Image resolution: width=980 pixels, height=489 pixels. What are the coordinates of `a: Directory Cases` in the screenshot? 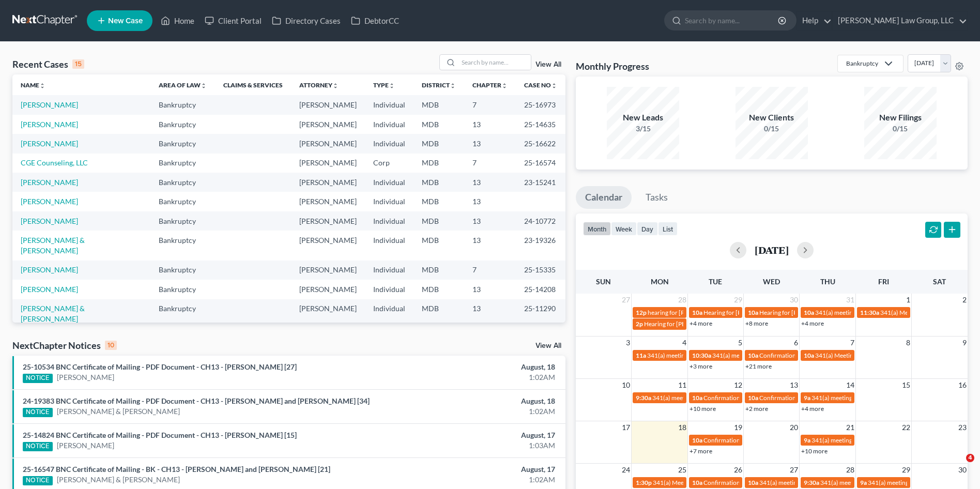 It's located at (306, 20).